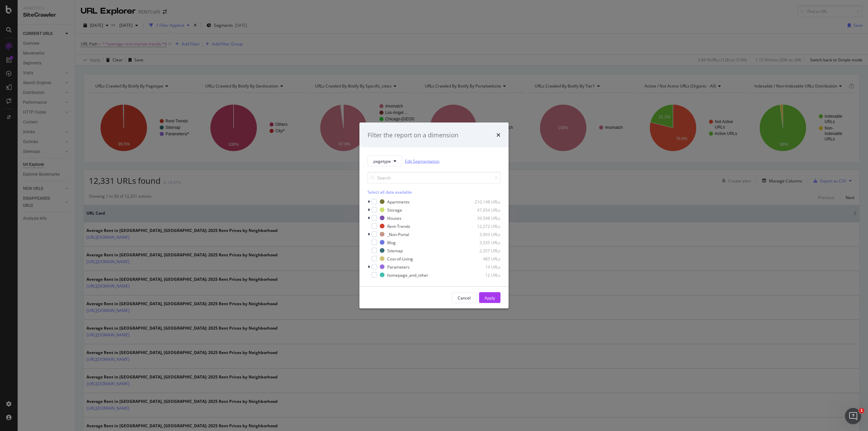 The width and height of the screenshot is (868, 431). Describe the element at coordinates (408, 275) in the screenshot. I see `div: homepage_and_other` at that location.